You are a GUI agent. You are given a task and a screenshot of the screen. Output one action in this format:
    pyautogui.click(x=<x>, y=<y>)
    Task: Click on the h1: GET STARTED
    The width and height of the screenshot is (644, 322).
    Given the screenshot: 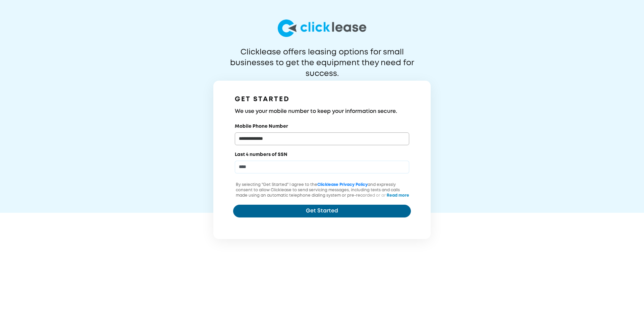 What is the action you would take?
    pyautogui.click(x=322, y=99)
    